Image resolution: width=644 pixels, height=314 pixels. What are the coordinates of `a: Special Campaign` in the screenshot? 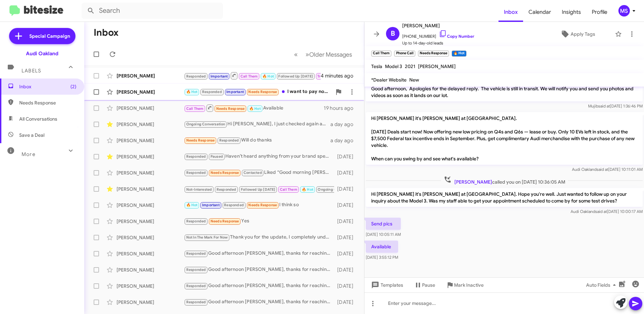 It's located at (42, 36).